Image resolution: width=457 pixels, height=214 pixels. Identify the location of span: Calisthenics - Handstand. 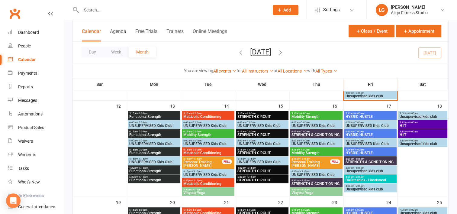
(370, 180).